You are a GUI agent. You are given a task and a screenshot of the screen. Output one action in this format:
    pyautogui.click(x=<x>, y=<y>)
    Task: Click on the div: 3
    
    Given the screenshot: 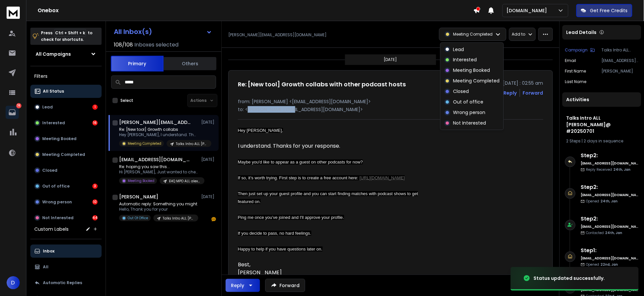 What is the action you would take?
    pyautogui.click(x=95, y=186)
    